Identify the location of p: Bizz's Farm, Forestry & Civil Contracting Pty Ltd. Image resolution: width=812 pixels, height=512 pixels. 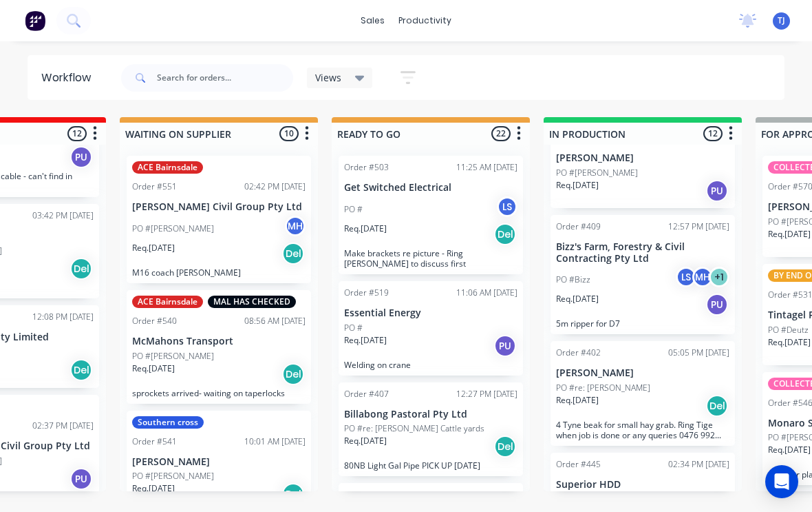
(643, 253).